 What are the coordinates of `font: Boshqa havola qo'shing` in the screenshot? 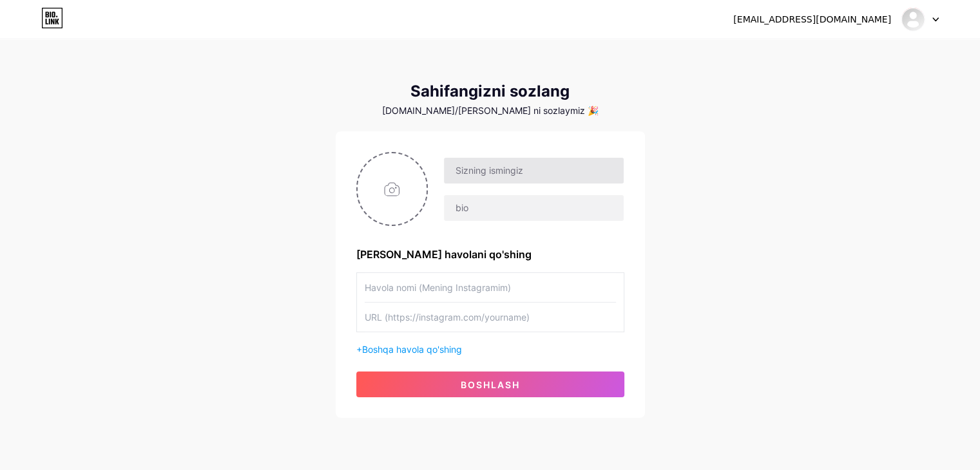 It's located at (412, 349).